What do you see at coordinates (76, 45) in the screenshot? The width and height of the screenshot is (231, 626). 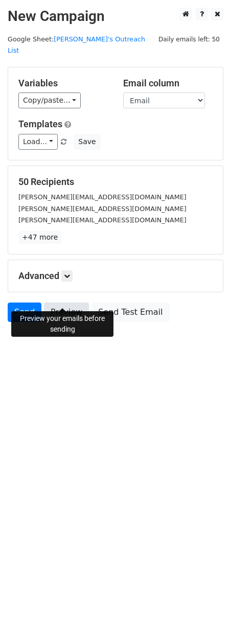 I see `small: Google Sheet:` at bounding box center [76, 45].